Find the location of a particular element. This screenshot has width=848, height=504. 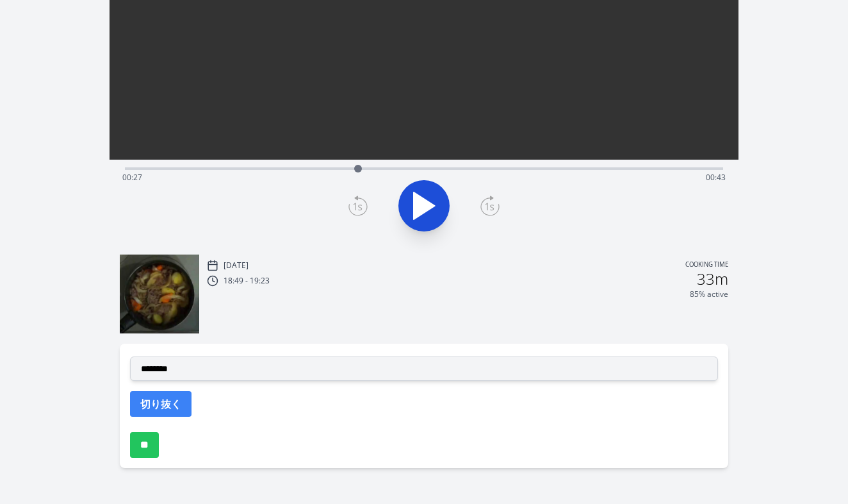

p: Cooking time is located at coordinates (706, 265).